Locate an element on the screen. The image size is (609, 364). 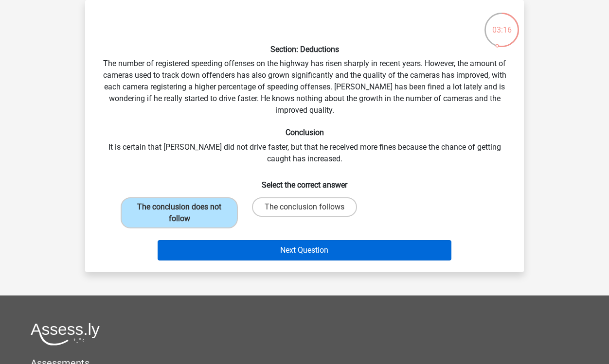
label: The conclusion follows is located at coordinates (304, 207).